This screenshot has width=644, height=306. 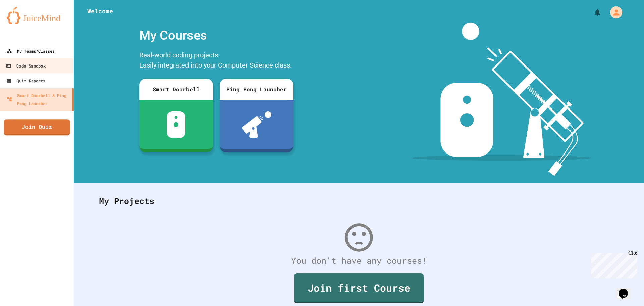 I want to click on a: Join first Course, so click(x=359, y=288).